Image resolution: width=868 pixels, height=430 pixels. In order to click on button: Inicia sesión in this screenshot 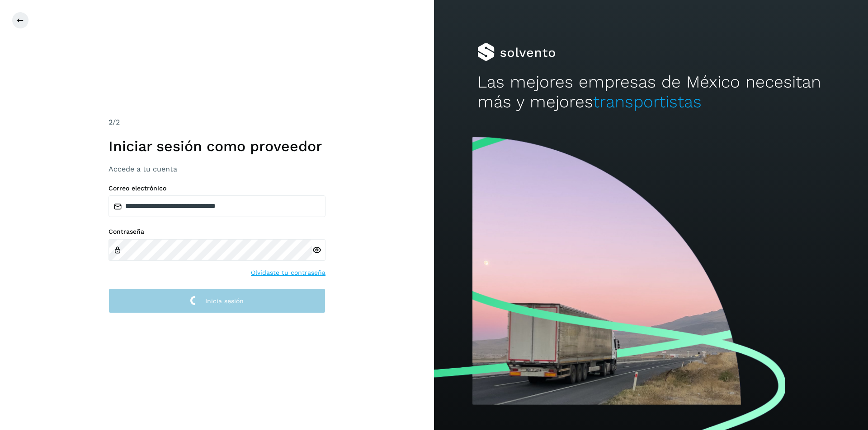, I will do `click(217, 300)`.